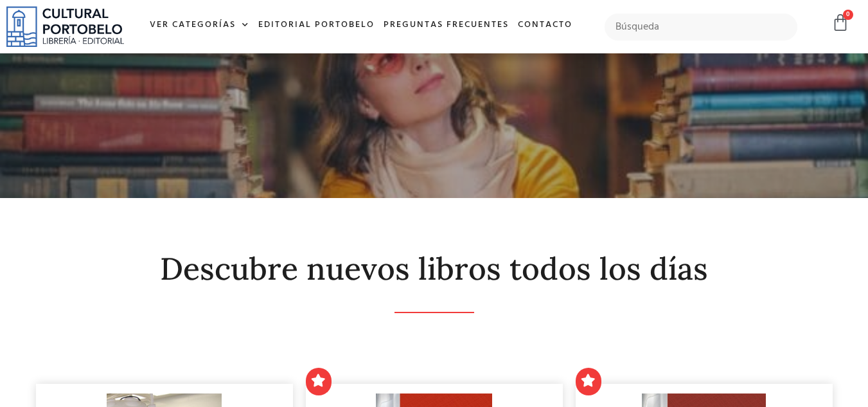 This screenshot has width=868, height=407. Describe the element at coordinates (316, 25) in the screenshot. I see `a: Editorial Portobelo` at that location.